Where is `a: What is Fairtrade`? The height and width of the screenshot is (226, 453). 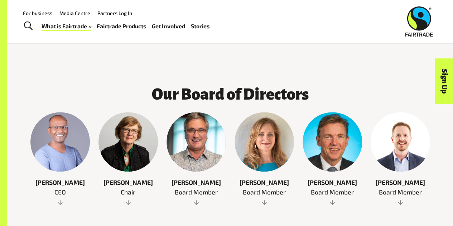
a: What is Fairtrade is located at coordinates (66, 26).